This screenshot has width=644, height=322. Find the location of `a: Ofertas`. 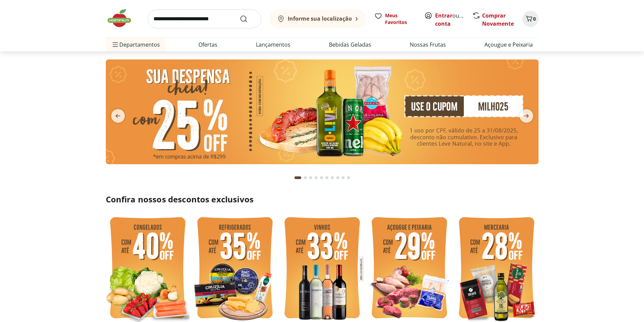

a: Ofertas is located at coordinates (208, 45).